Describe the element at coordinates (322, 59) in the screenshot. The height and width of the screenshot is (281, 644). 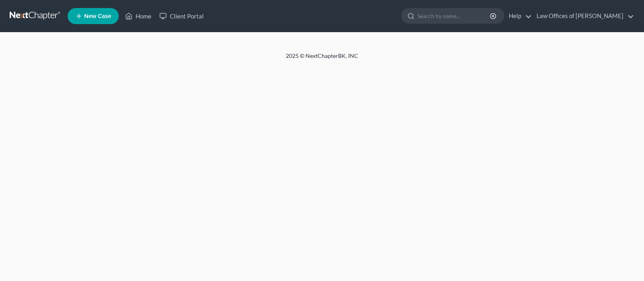
I see `div: 2025 © NextChapterBK, INC` at that location.